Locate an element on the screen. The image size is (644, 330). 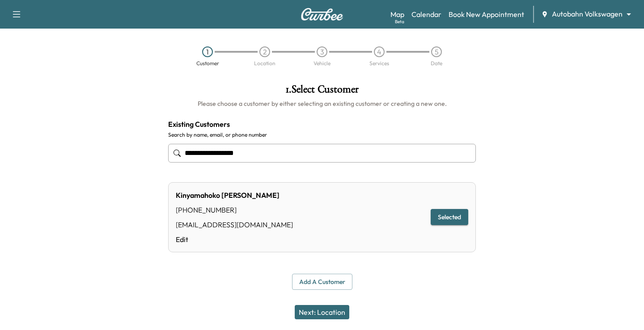
div: Date is located at coordinates (436, 63).